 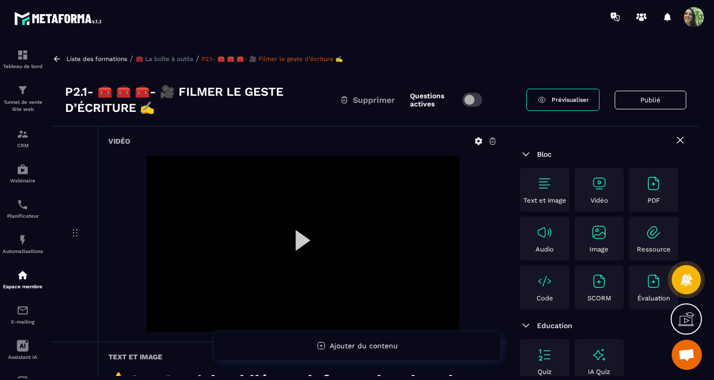 I want to click on a: emailemailE-mailing, so click(x=23, y=315).